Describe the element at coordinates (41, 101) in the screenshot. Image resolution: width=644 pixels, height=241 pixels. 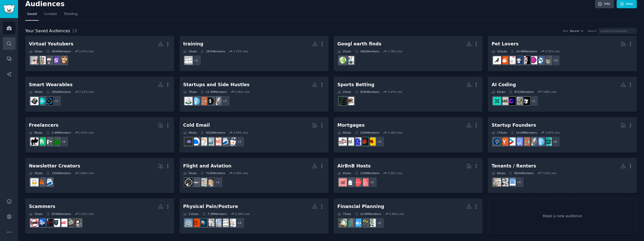
I see `img: fitbit` at that location.